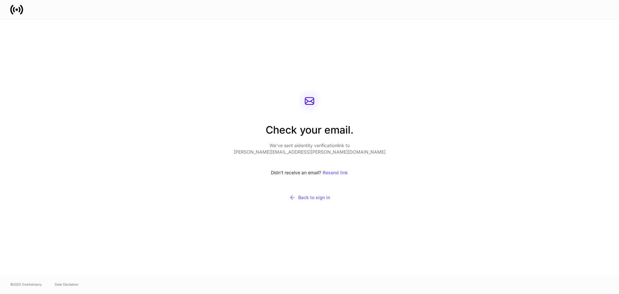 The width and height of the screenshot is (619, 294). I want to click on div: Didn’t receive an email?, so click(310, 173).